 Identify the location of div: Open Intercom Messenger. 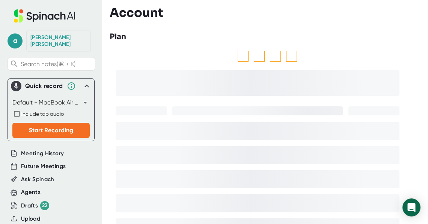
(412, 207).